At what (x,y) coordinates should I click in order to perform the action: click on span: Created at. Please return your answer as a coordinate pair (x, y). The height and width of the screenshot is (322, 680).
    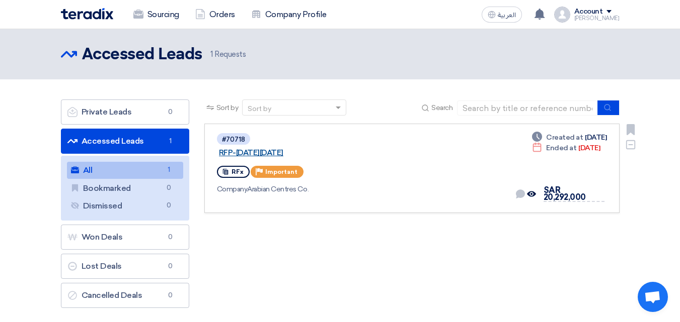
    Looking at the image, I should click on (564, 137).